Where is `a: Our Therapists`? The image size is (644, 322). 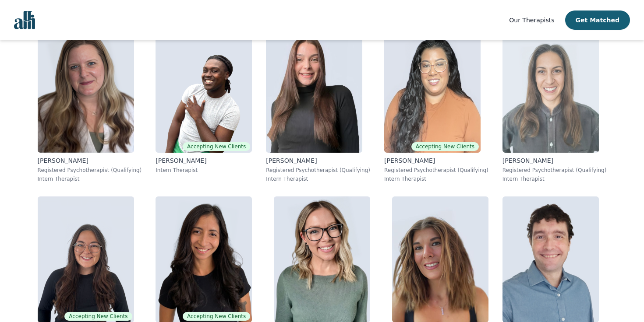 a: Our Therapists is located at coordinates (531, 20).